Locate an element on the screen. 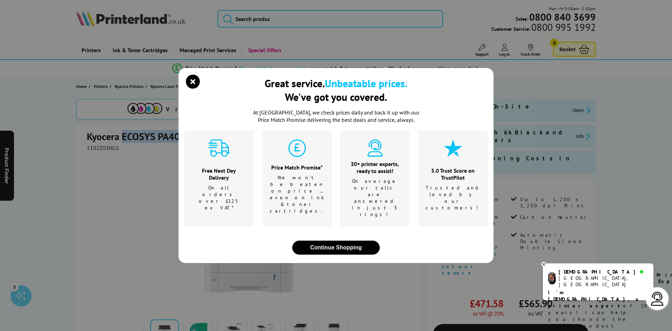 This screenshot has width=672, height=331. div: 5.0 Trust Score on TrustPilot is located at coordinates (453, 174).